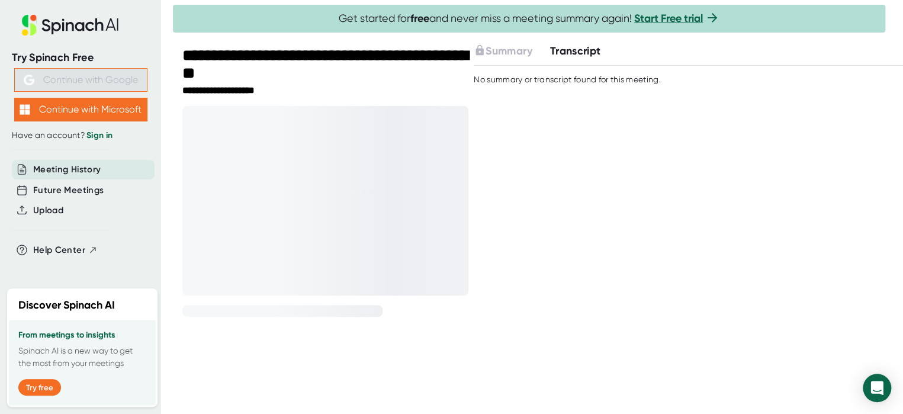 The height and width of the screenshot is (414, 903). Describe the element at coordinates (68, 190) in the screenshot. I see `button: Future Meetings` at that location.